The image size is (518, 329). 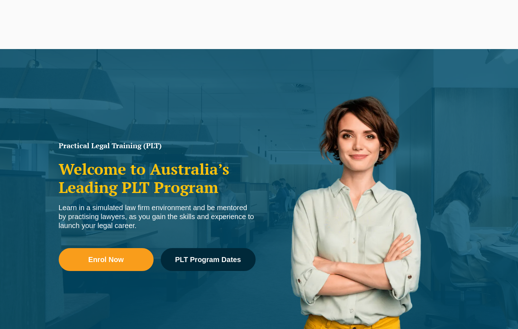 What do you see at coordinates (208, 259) in the screenshot?
I see `a: PLT Program Dates` at bounding box center [208, 259].